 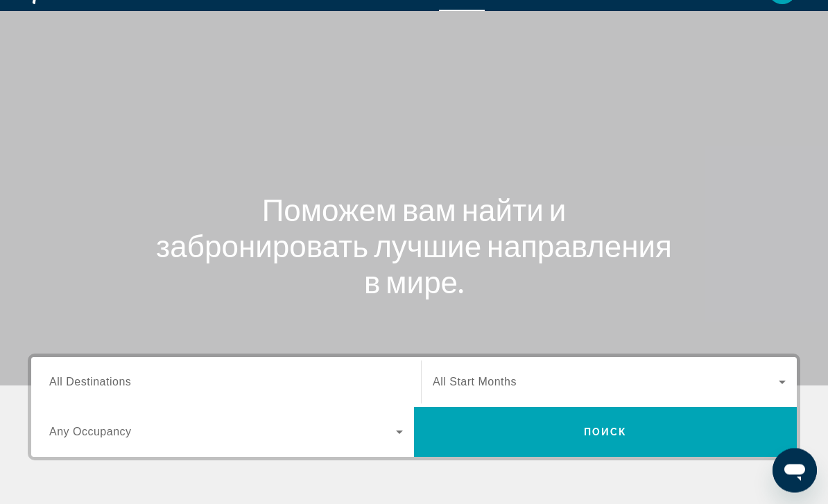 I want to click on span: All Start Months, so click(x=475, y=381).